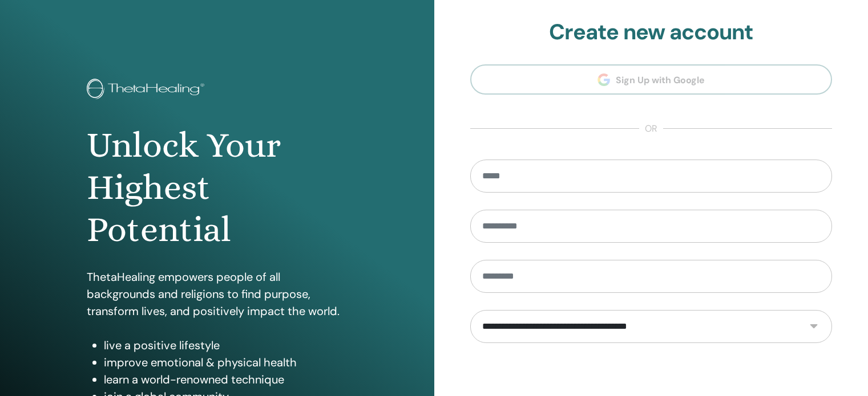  I want to click on h2: Create new account, so click(651, 32).